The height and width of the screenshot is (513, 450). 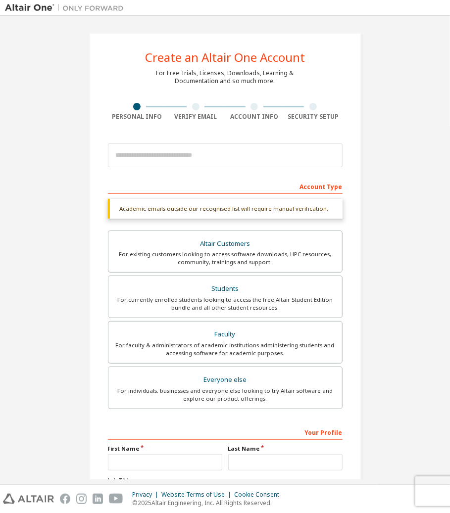 What do you see at coordinates (225, 289) in the screenshot?
I see `div: Students` at bounding box center [225, 289].